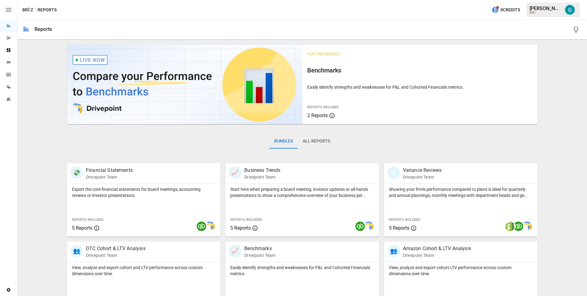  Describe the element at coordinates (185, 84) in the screenshot. I see `img: video thumbnail` at that location.